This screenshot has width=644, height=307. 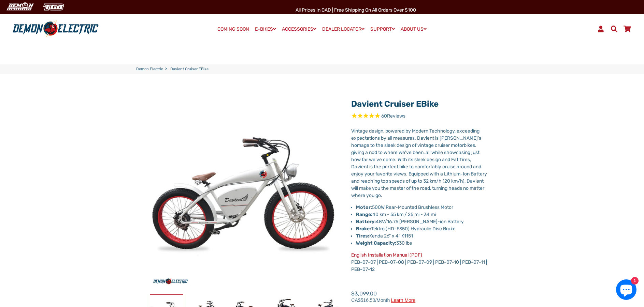 What do you see at coordinates (419, 163) in the screenshot?
I see `p: Vintage design, powered by Modern Technology, exceeding expectations by all measures. Davient is ...` at bounding box center [419, 163].